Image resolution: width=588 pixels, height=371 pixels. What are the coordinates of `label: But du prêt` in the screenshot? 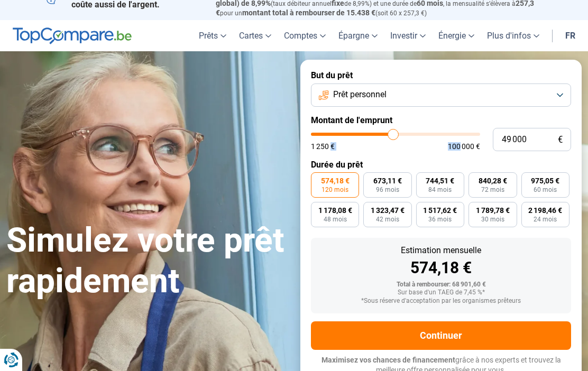 It's located at (441, 75).